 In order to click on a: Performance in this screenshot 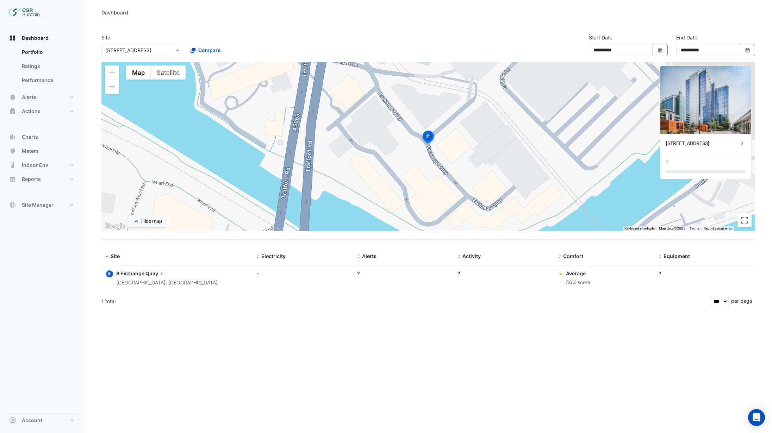, I will do `click(48, 80)`.